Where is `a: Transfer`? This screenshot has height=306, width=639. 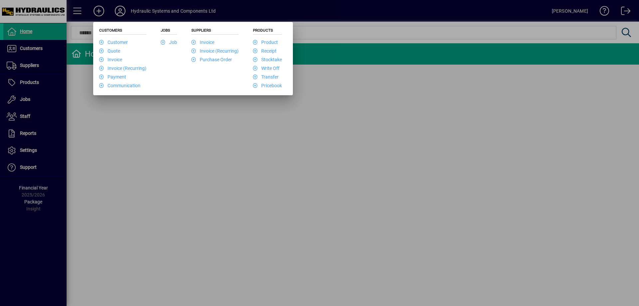 a: Transfer is located at coordinates (266, 77).